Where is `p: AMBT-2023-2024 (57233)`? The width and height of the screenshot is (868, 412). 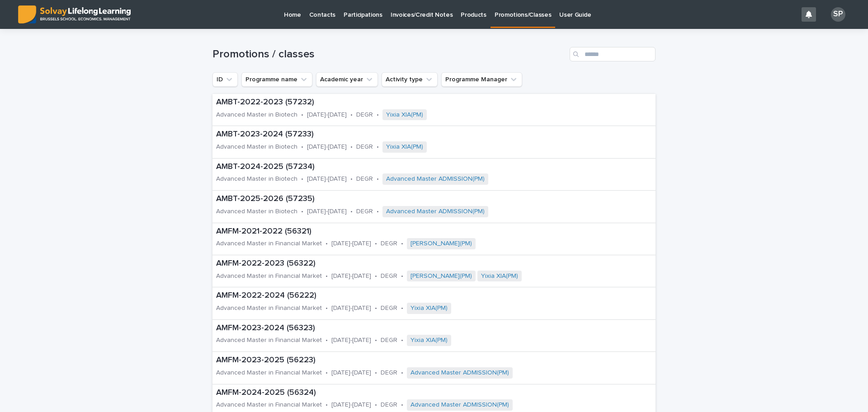 p: AMBT-2023-2024 (57233) is located at coordinates (371, 135).